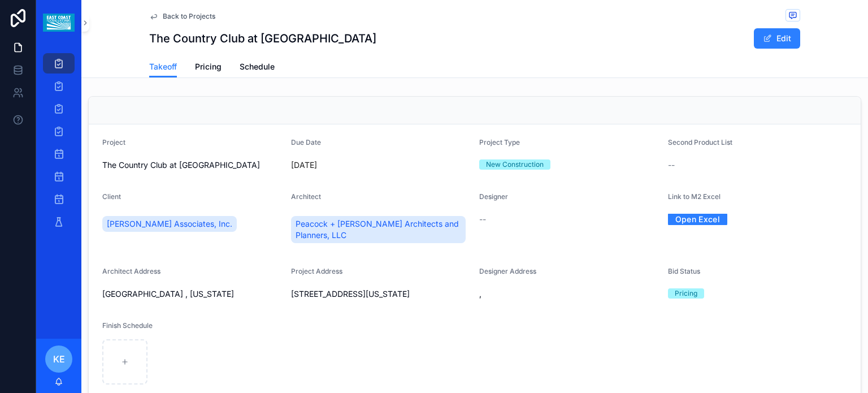 This screenshot has width=868, height=393. What do you see at coordinates (208, 68) in the screenshot?
I see `a: Pricing` at bounding box center [208, 68].